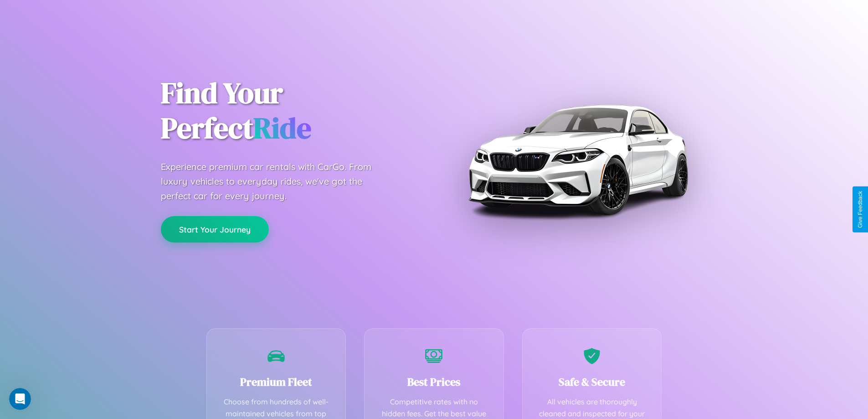 This screenshot has width=868, height=419. Describe the element at coordinates (592, 382) in the screenshot. I see `h3: Safe & Secure` at that location.